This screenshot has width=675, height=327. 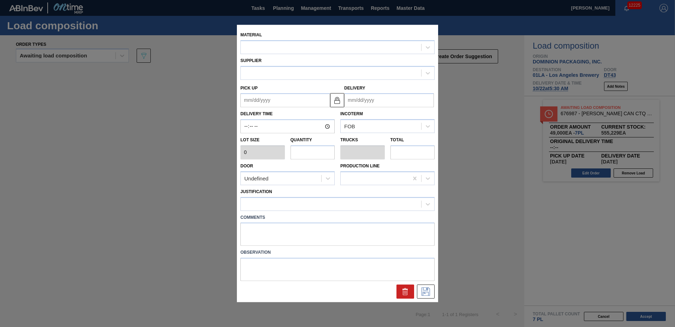 I want to click on label: Production Line, so click(x=359, y=166).